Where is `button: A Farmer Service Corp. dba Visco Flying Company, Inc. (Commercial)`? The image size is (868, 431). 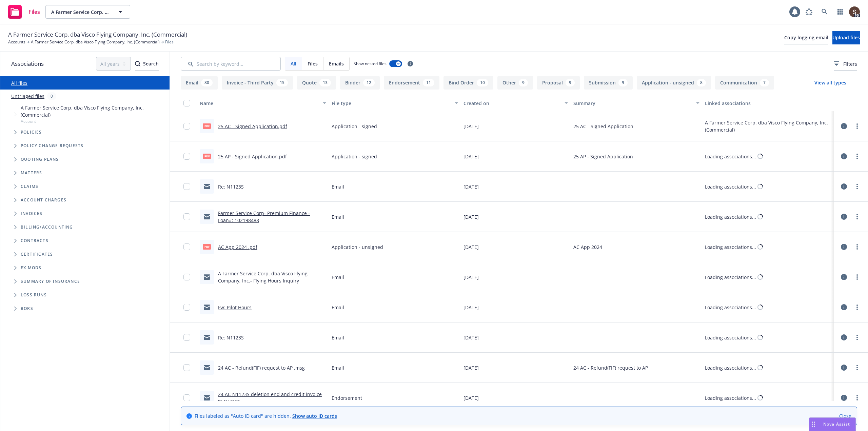 button: A Farmer Service Corp. dba Visco Flying Company, Inc. (Commercial) is located at coordinates (88, 12).